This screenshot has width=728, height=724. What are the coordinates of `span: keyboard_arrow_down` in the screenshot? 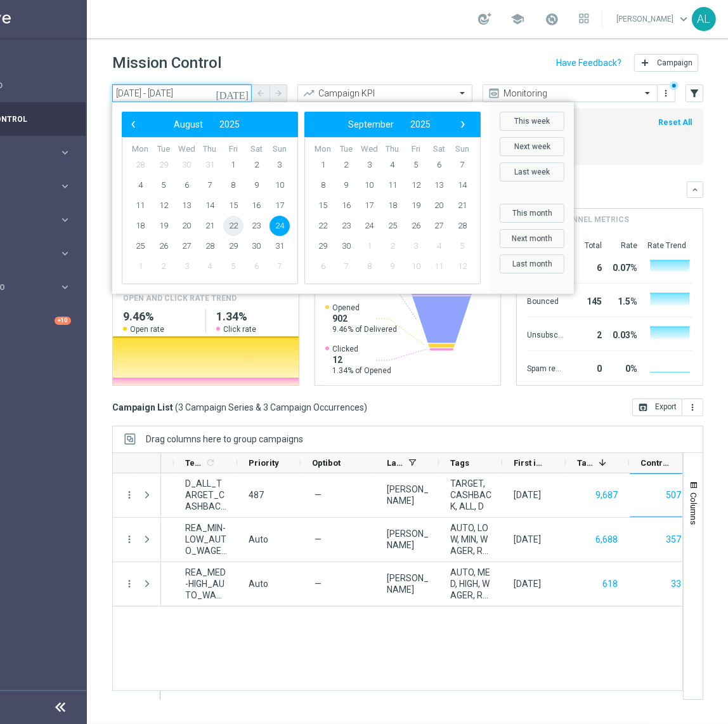 It's located at (684, 19).